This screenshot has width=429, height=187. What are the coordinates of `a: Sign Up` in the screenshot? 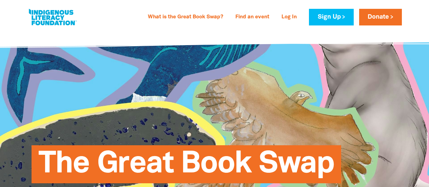 It's located at (331, 17).